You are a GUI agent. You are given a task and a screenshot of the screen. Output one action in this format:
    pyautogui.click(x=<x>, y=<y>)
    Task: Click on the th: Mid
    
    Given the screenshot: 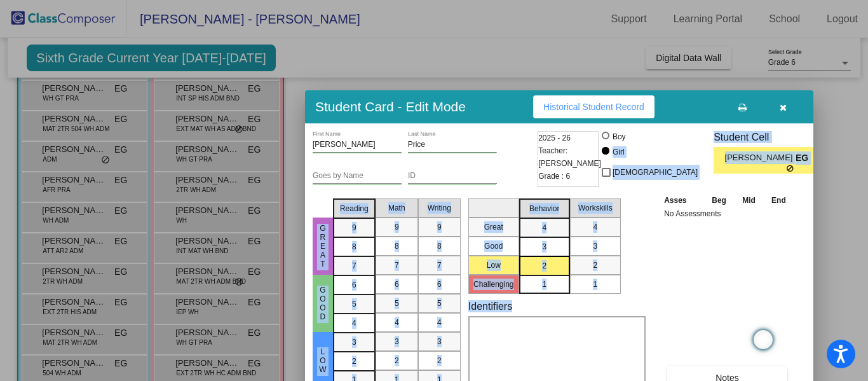 What is the action you would take?
    pyautogui.click(x=749, y=200)
    